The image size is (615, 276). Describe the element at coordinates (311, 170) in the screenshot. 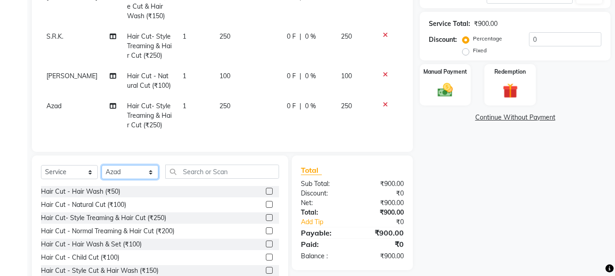

I see `span: Total` at that location.